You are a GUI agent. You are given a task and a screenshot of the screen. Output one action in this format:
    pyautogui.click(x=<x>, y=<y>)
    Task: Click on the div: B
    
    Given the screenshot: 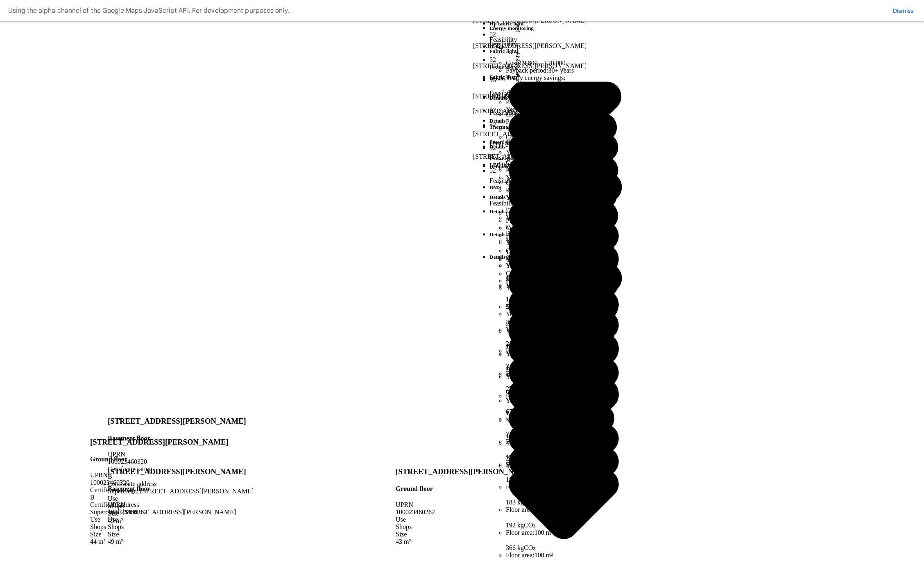 What is the action you would take?
    pyautogui.click(x=164, y=497)
    